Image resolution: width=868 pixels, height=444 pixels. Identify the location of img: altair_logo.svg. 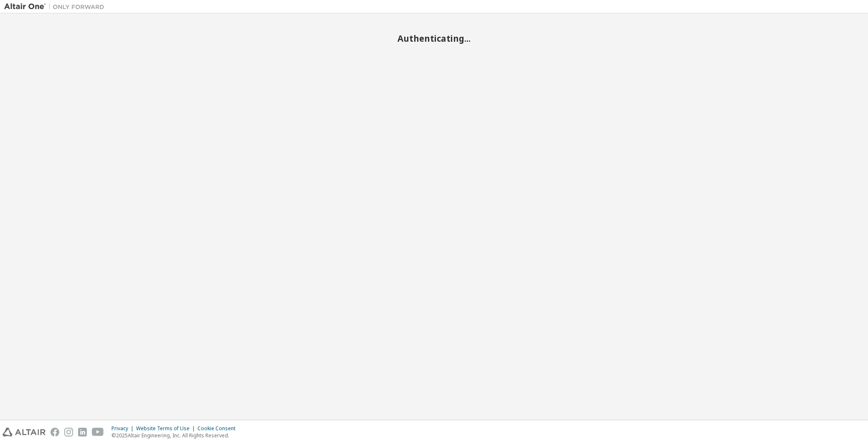
(24, 432).